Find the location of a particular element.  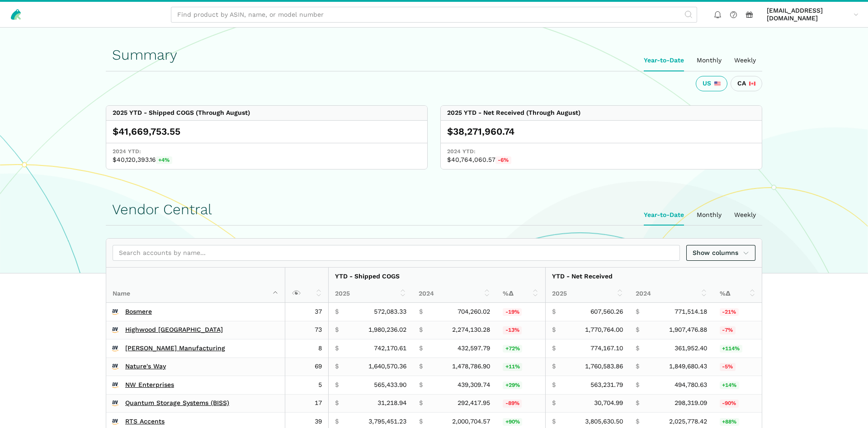

td: -18.77% is located at coordinates (521, 312).